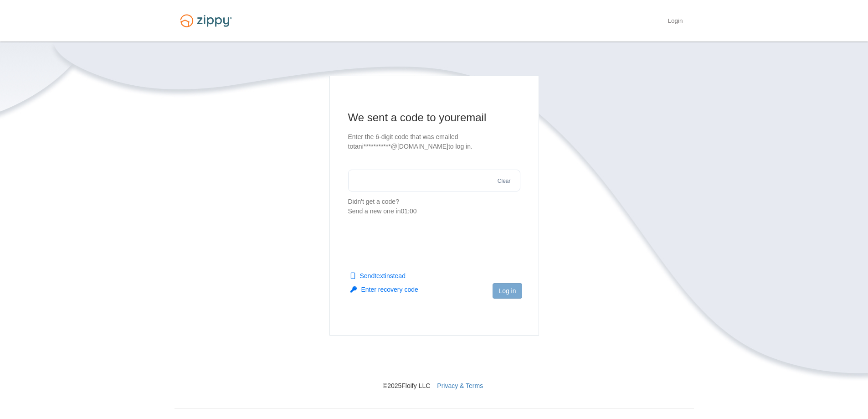 Image resolution: width=868 pixels, height=419 pixels. Describe the element at coordinates (434, 207) in the screenshot. I see `p: Didn't get a code?` at that location.